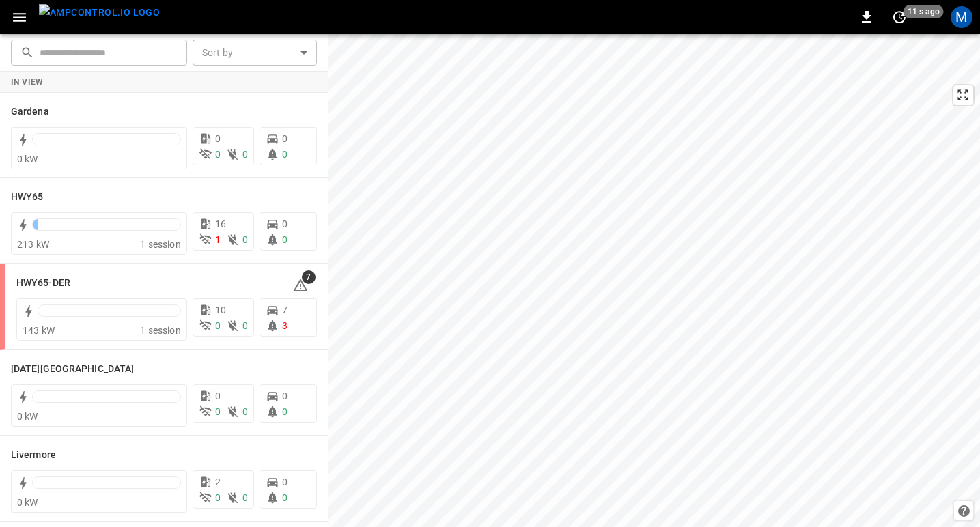 The width and height of the screenshot is (980, 527). What do you see at coordinates (654, 281) in the screenshot?
I see `canvas: Map` at bounding box center [654, 281].